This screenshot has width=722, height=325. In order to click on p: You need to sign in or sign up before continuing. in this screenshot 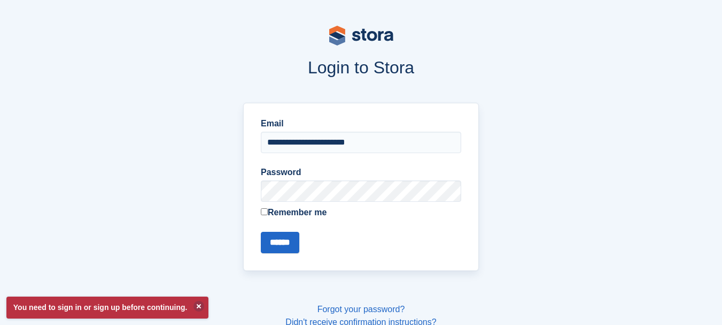, I will do `click(107, 307)`.